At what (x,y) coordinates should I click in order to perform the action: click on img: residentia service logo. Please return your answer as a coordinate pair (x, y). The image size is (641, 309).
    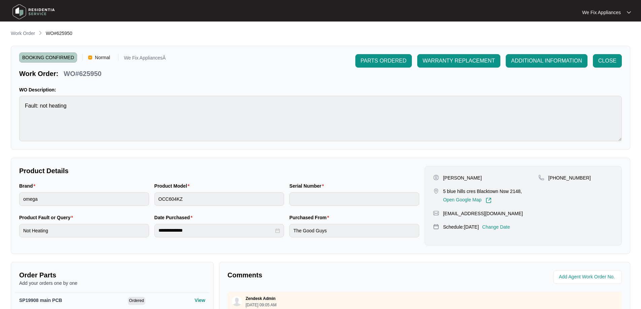
    Looking at the image, I should click on (34, 12).